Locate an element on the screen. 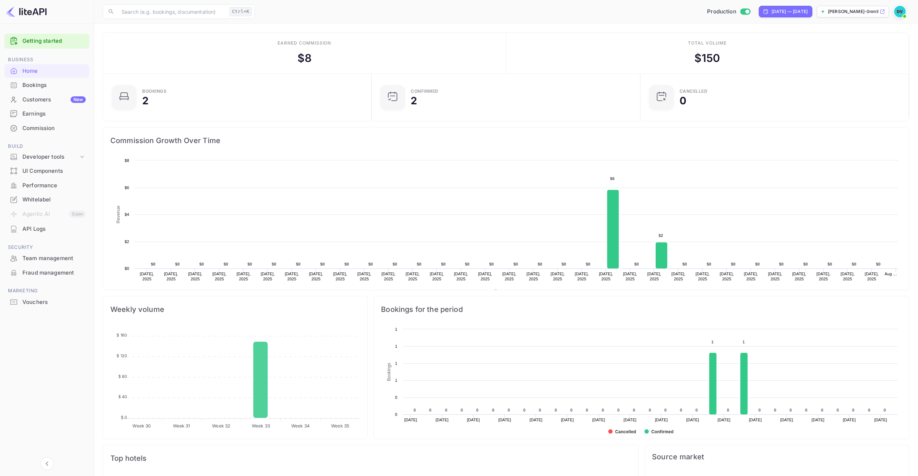 The height and width of the screenshot is (476, 918). span: Commission Growth Over Time is located at coordinates (506, 140).